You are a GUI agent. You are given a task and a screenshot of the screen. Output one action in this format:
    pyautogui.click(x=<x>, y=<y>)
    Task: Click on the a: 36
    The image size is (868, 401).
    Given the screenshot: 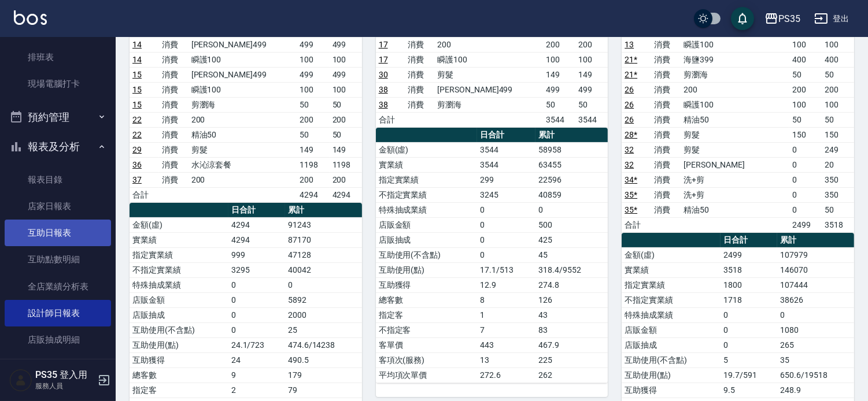 What is the action you would take?
    pyautogui.click(x=137, y=165)
    